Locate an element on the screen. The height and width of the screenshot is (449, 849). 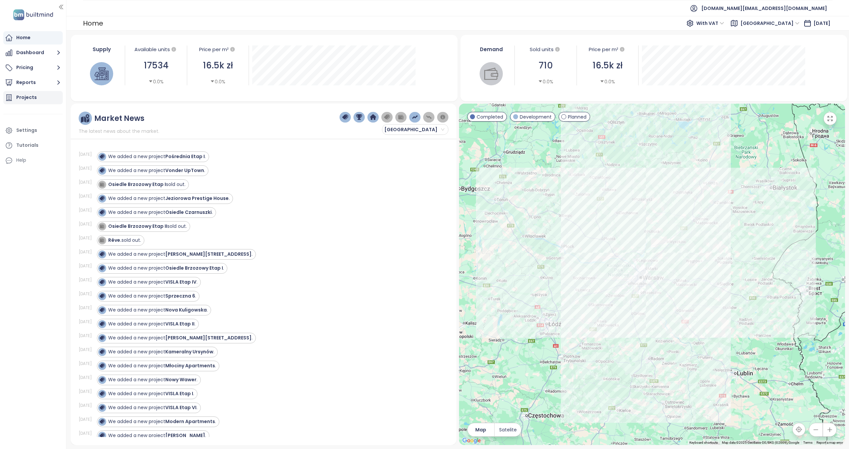
img: price-tag-dark-blue.png is located at coordinates (345, 117).